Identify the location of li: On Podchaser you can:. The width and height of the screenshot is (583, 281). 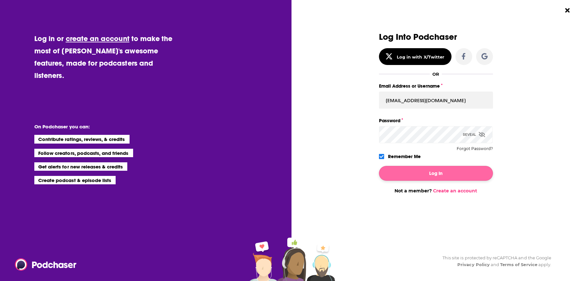
(99, 127).